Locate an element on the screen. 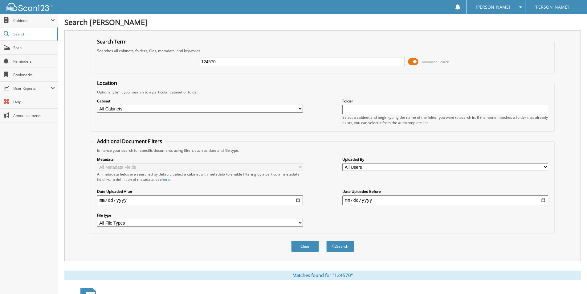  label: Metadata is located at coordinates (200, 159).